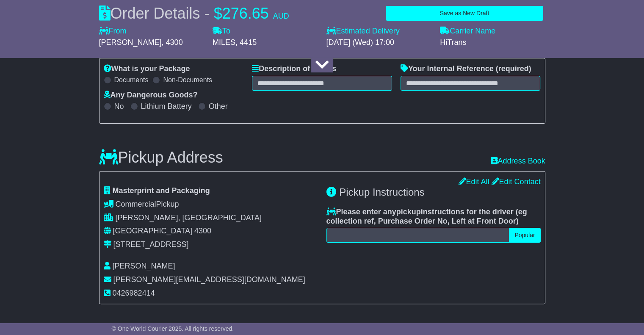 This screenshot has height=335, width=644. Describe the element at coordinates (246, 43) in the screenshot. I see `span: , 4415` at that location.